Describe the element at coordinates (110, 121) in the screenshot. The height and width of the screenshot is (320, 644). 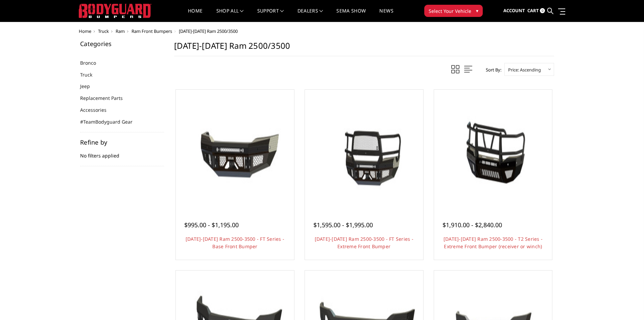
I see `a: #TeamBodyguard Gear` at that location.